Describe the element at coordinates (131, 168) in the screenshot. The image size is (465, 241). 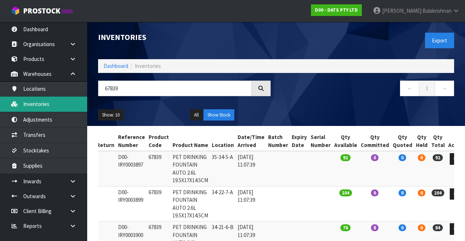
I see `td: D00-IRY0003897` at that location.